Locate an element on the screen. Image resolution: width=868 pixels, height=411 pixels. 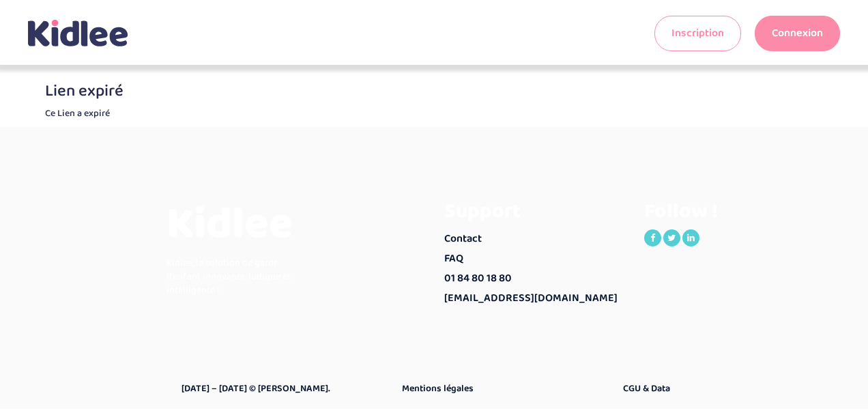
p: Mentions légales is located at coordinates (501, 388).